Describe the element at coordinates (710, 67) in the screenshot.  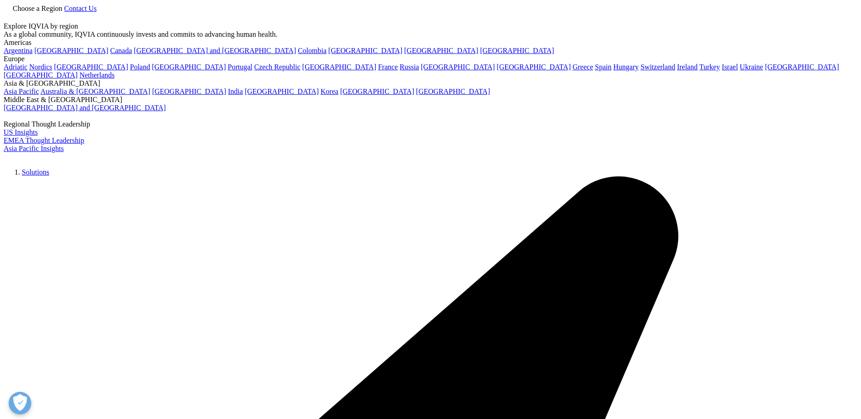
I see `a: Turkey` at that location.